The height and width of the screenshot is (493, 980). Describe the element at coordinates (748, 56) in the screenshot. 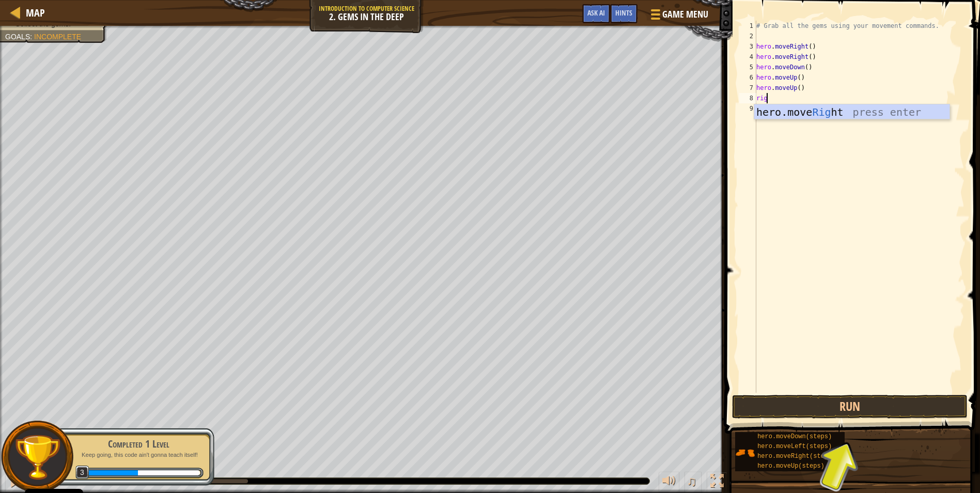

I see `div: 4` at that location.